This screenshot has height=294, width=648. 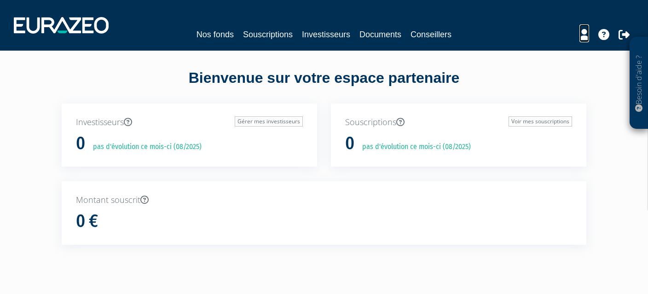 I want to click on a: Voir mes souscriptions, so click(x=540, y=121).